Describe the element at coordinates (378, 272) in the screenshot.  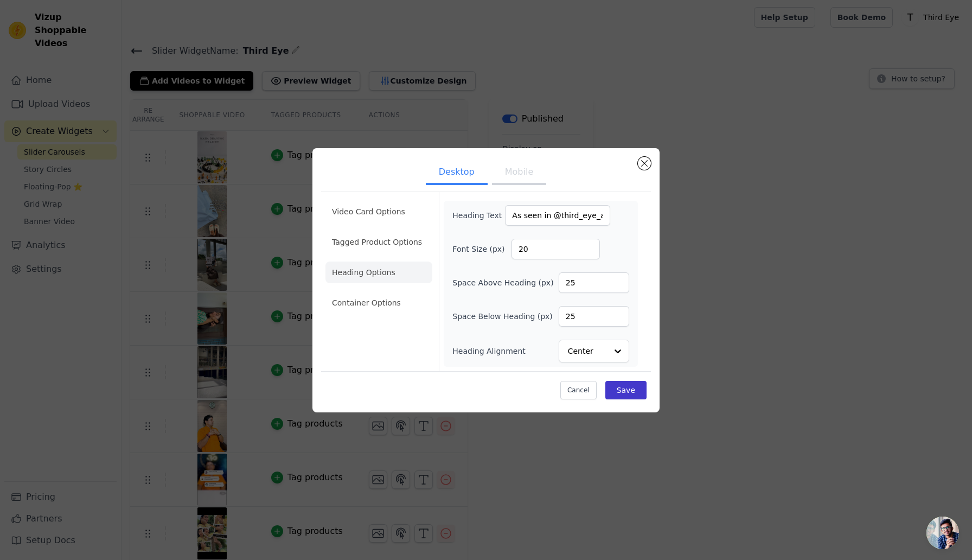
I see `li: Heading Options` at that location.